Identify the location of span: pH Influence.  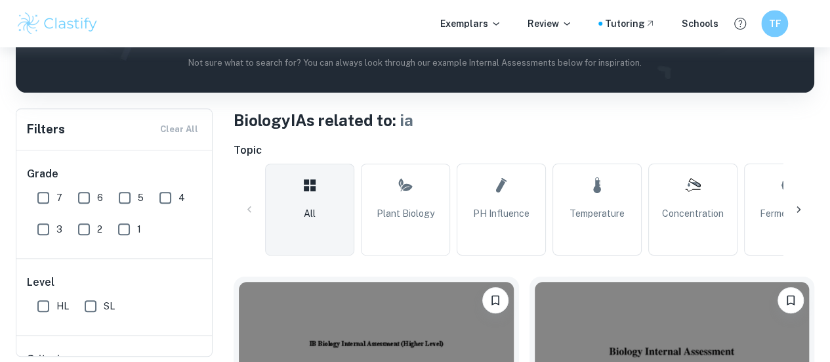
(502, 213).